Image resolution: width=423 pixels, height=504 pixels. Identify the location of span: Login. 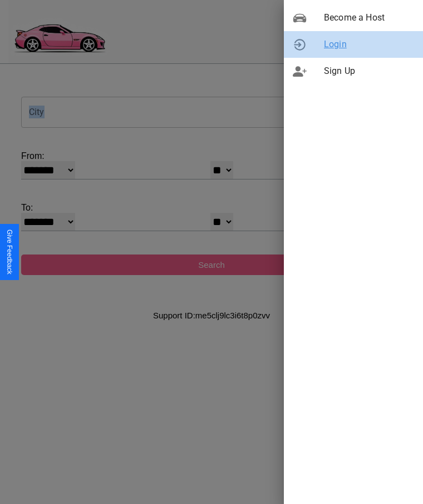
(369, 44).